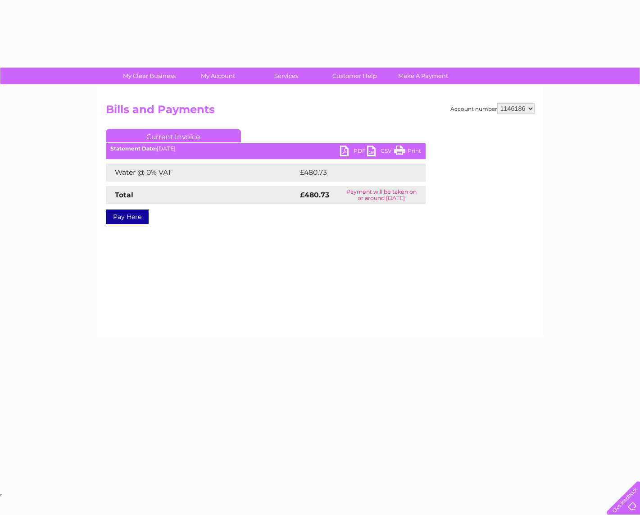 This screenshot has width=640, height=515. What do you see at coordinates (133, 148) in the screenshot?
I see `b: Statement Date:` at bounding box center [133, 148].